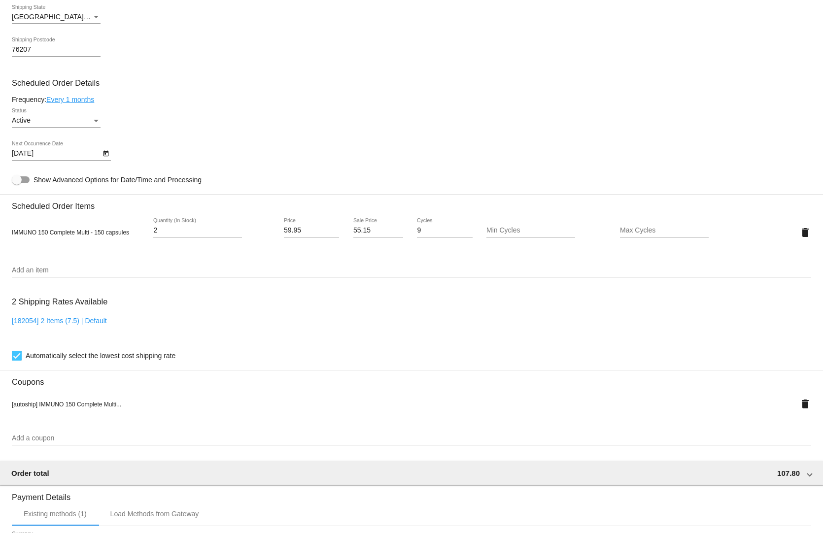  I want to click on h3: Payment Details, so click(411, 494).